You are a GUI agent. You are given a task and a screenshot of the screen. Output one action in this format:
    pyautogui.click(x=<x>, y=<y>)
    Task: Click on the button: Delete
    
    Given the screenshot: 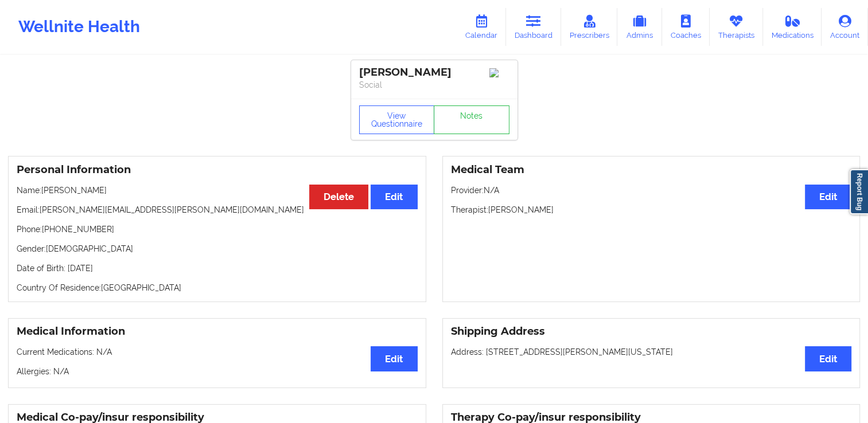 What is the action you would take?
    pyautogui.click(x=338, y=197)
    